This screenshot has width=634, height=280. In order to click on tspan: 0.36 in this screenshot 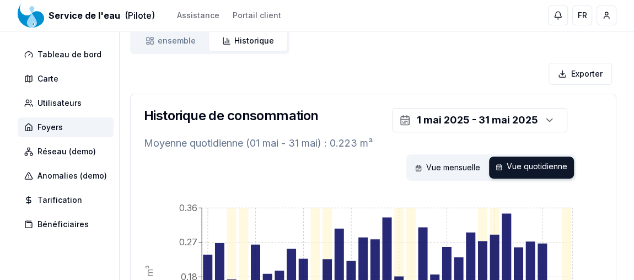, I will do `click(188, 208)`.